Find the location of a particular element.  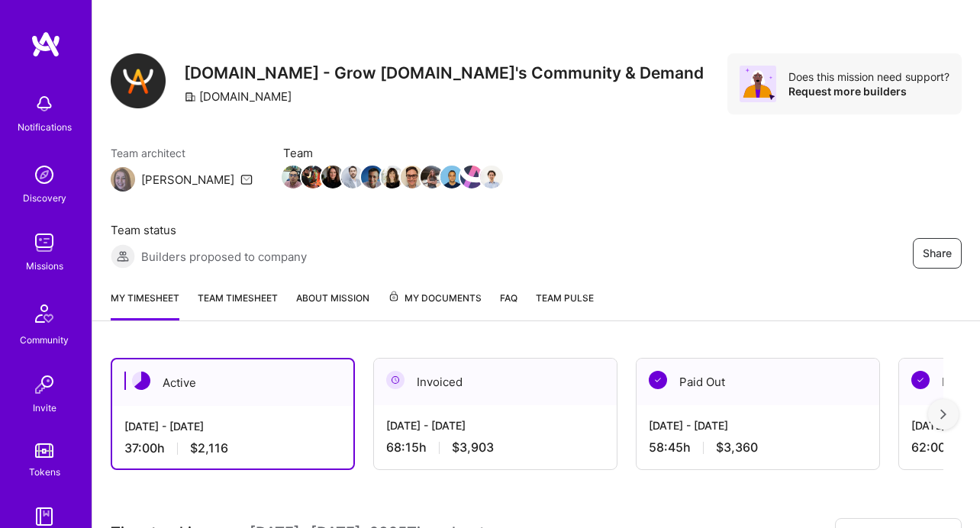

div: Invite is located at coordinates (44, 407).